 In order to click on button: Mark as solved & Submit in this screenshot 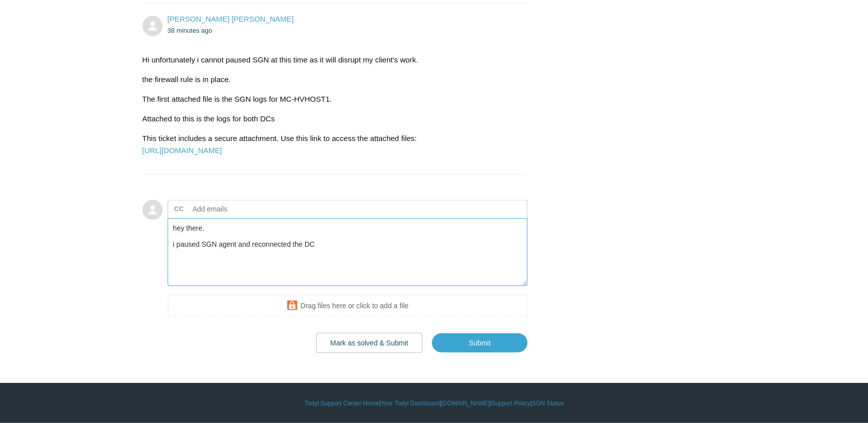, I will do `click(369, 343)`.